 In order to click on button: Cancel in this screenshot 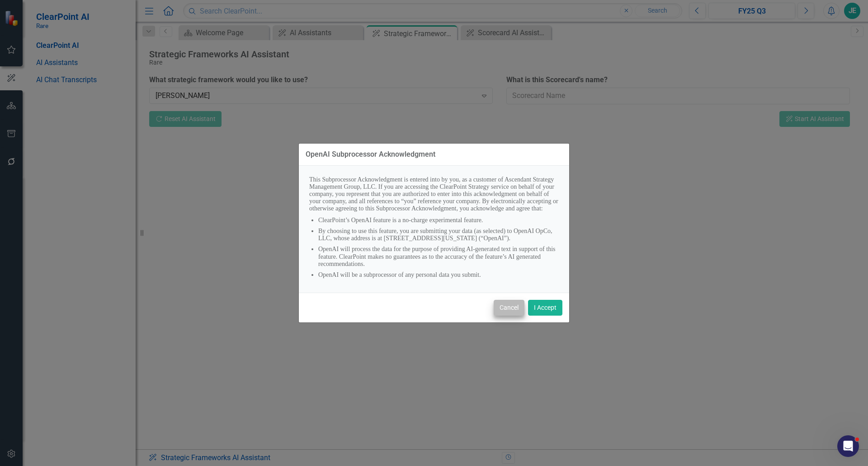, I will do `click(509, 308)`.